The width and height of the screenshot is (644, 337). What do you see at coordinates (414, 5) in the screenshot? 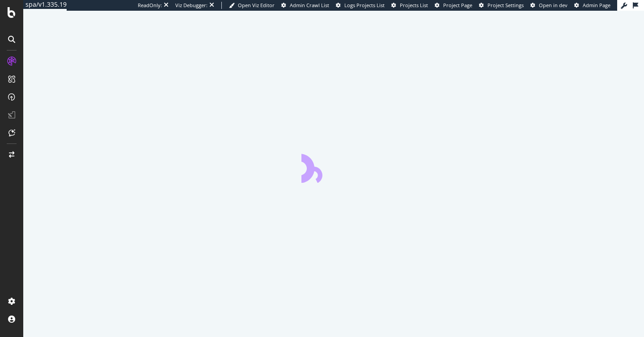
I see `span: Projects List` at bounding box center [414, 5].